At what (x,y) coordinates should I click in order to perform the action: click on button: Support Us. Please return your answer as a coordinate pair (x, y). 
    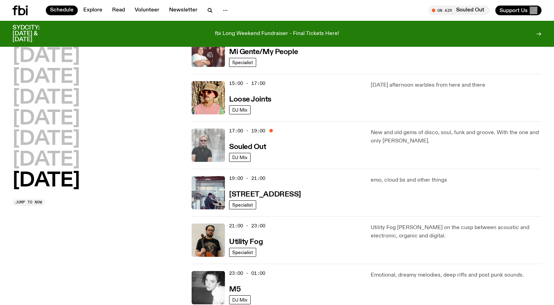
    Looking at the image, I should click on (518, 10).